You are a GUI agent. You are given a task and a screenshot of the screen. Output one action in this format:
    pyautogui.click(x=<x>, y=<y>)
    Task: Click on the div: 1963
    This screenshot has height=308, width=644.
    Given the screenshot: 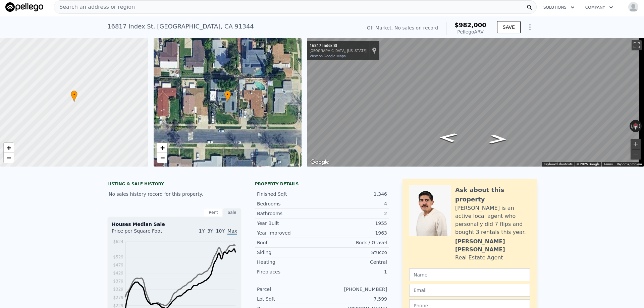 What is the action you would take?
    pyautogui.click(x=355, y=233)
    